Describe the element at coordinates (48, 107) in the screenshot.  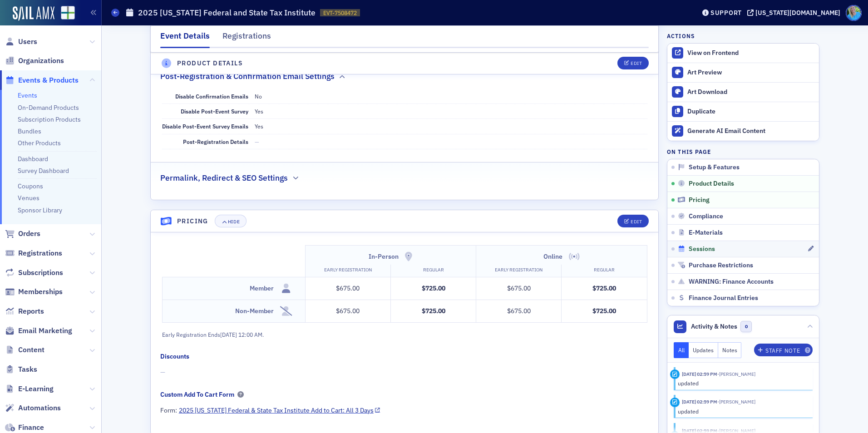
I see `a: On-Demand Products` at that location.